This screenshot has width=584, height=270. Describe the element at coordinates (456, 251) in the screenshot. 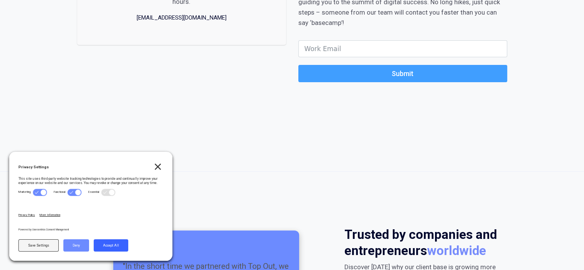

I see `span: worldwide` at that location.